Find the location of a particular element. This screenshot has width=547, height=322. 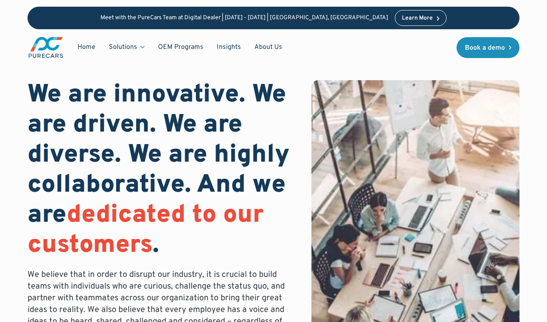

a: main is located at coordinates (46, 47).